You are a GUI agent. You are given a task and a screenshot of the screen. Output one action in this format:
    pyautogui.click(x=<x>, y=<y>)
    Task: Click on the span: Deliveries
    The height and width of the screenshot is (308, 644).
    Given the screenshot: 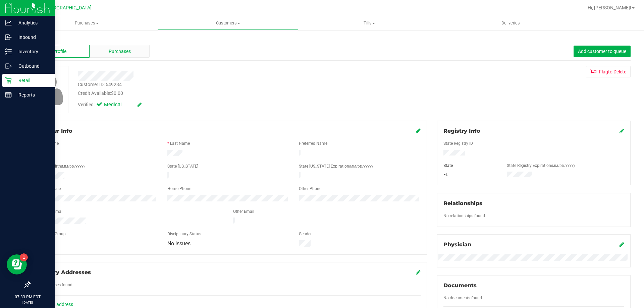 What is the action you would take?
    pyautogui.click(x=510, y=23)
    